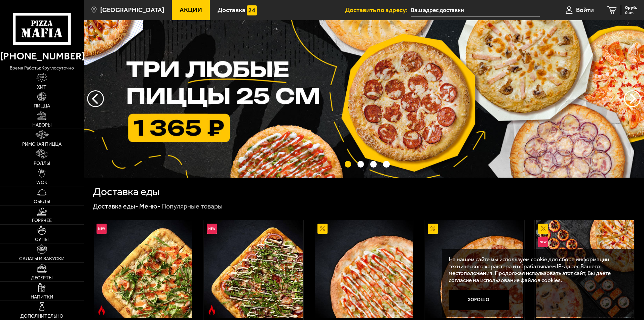 Image resolution: width=644 pixels, height=320 pixels. What do you see at coordinates (631, 12) in the screenshot?
I see `span: 0 шт.` at bounding box center [631, 12].